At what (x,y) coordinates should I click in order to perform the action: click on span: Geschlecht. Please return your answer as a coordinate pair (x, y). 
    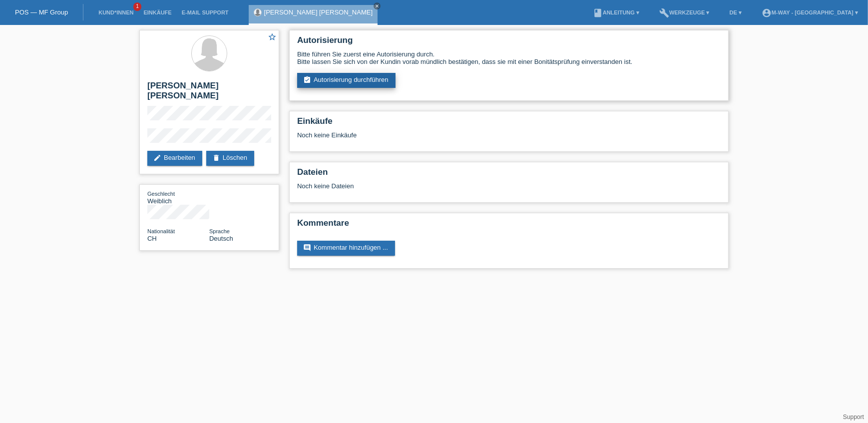
    Looking at the image, I should click on (161, 194).